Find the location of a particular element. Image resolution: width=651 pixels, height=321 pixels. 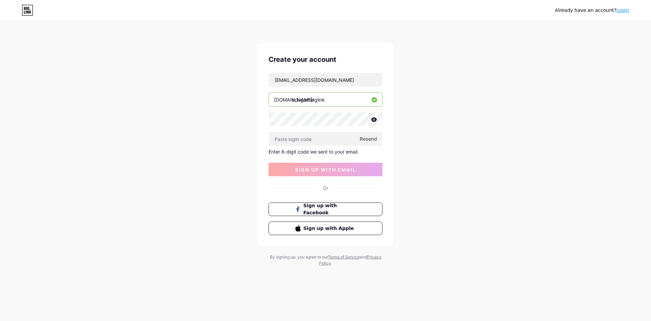

span: Sign up with Apple is located at coordinates (330, 228).